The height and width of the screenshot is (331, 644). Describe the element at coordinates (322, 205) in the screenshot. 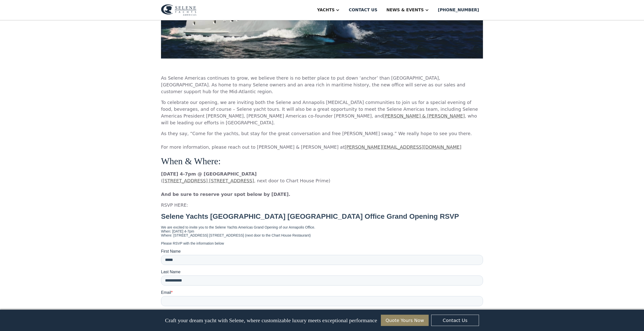

I see `p: RSVP HERE:` at that location.